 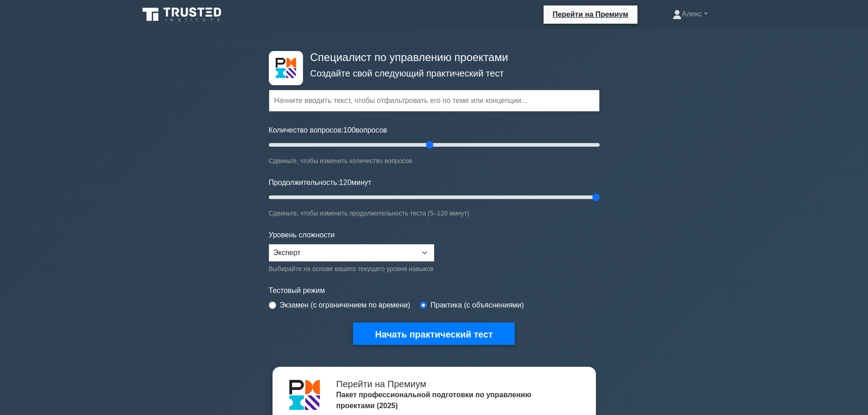 What do you see at coordinates (476, 304) in the screenshot?
I see `font: Практика (с объяснениями)` at bounding box center [476, 304].